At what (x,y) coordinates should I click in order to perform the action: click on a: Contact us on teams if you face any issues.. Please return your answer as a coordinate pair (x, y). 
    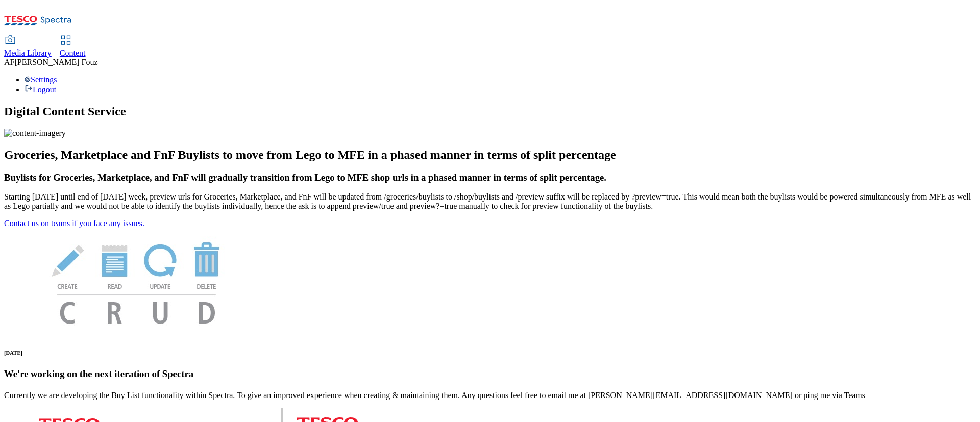
    Looking at the image, I should click on (74, 223).